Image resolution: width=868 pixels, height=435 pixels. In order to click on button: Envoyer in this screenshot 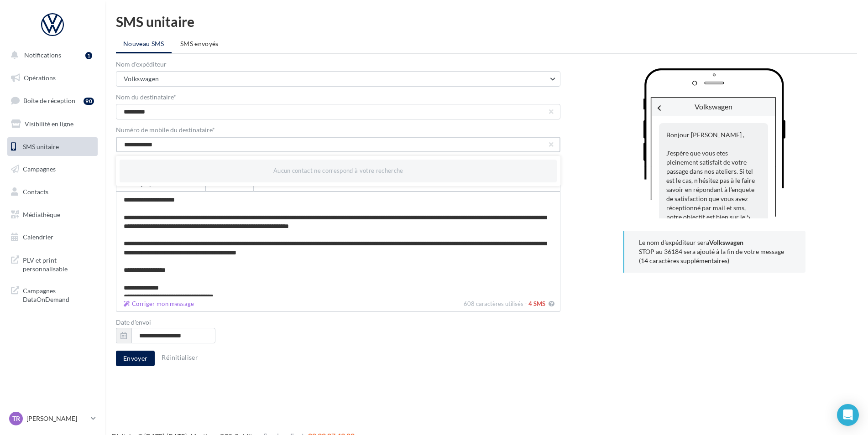, I will do `click(135, 359)`.